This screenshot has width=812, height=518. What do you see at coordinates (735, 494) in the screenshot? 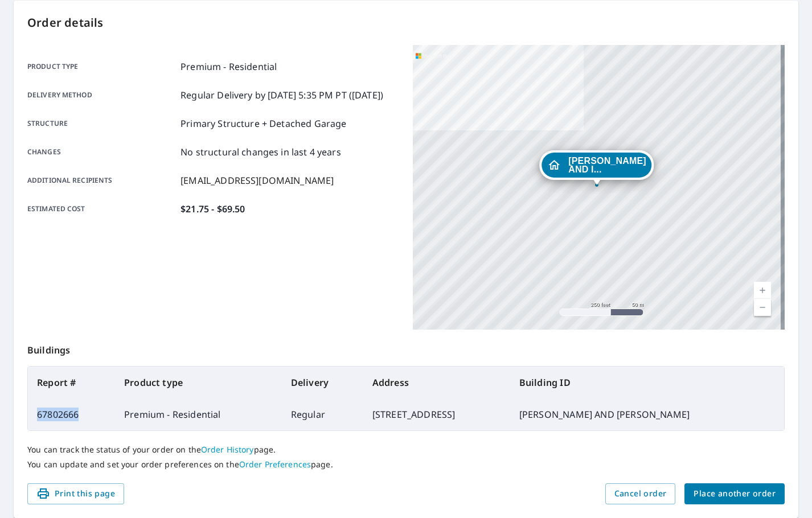
I see `button: Place another order` at bounding box center [735, 494].